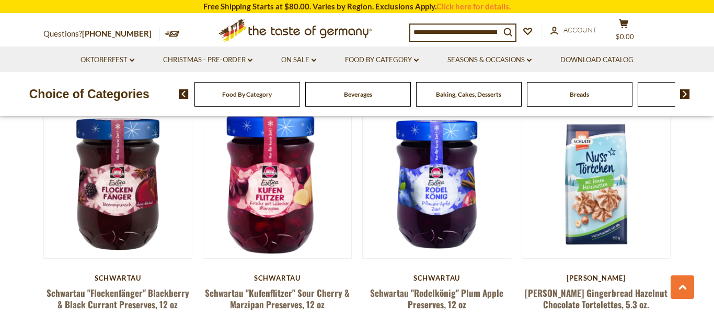 The image size is (714, 313). Describe the element at coordinates (624, 32) in the screenshot. I see `button: $0.00` at that location.